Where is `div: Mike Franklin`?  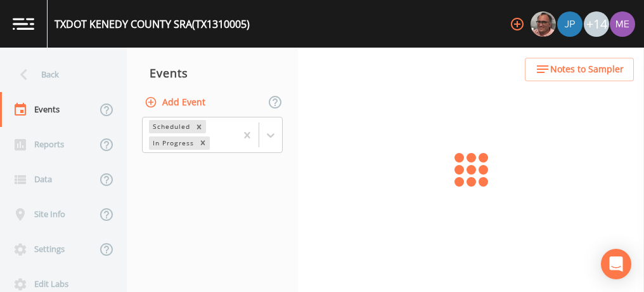
div: Mike Franklin is located at coordinates (543, 24).